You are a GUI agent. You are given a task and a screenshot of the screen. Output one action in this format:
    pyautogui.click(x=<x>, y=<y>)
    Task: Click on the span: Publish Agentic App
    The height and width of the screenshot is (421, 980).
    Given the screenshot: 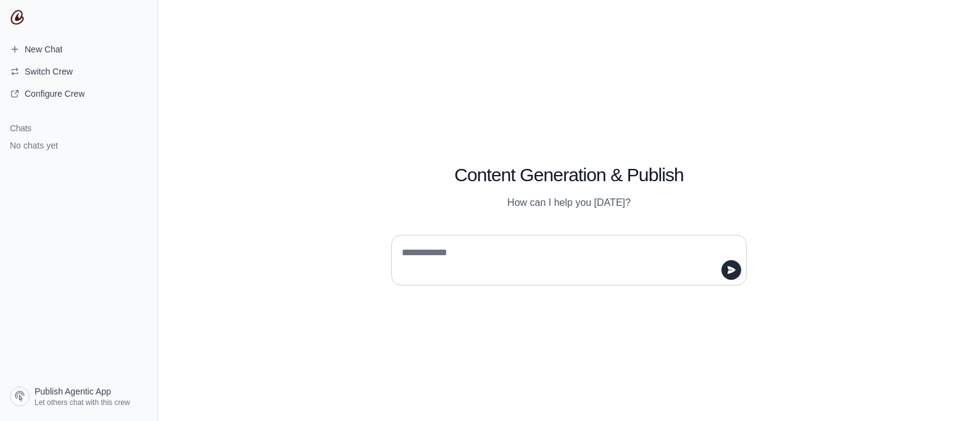 What is the action you would take?
    pyautogui.click(x=73, y=391)
    